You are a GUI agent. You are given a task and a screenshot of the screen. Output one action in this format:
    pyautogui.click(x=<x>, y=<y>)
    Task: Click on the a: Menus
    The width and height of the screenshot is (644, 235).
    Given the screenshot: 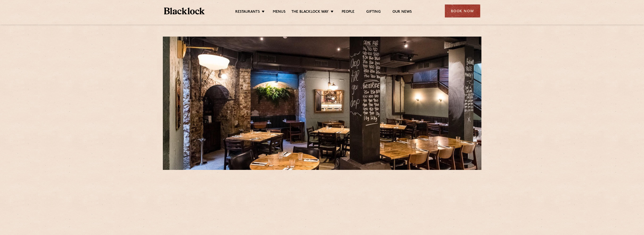 What is the action you would take?
    pyautogui.click(x=279, y=12)
    